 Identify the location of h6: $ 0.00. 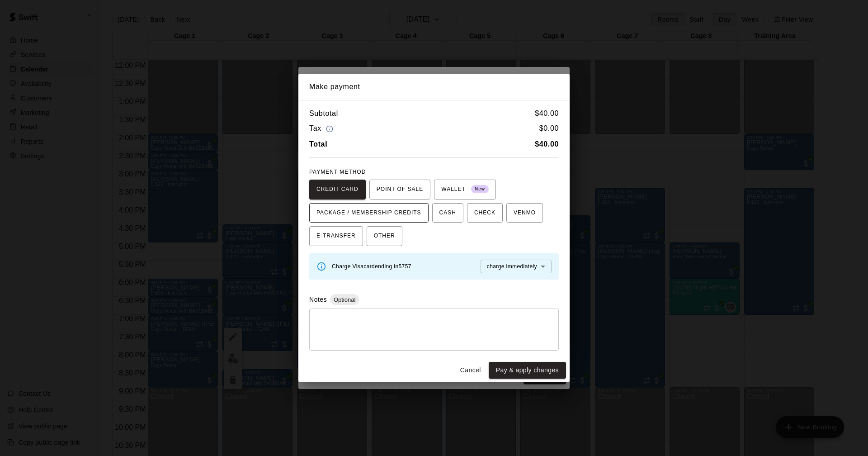
(549, 129).